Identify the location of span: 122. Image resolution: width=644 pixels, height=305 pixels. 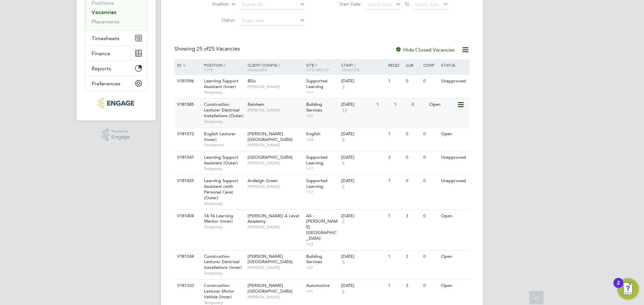
(322, 244).